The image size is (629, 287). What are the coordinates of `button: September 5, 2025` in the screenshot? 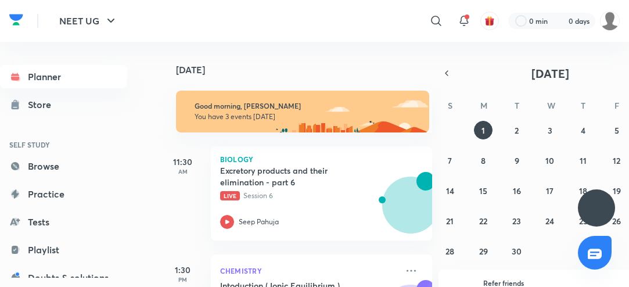 It's located at (617, 130).